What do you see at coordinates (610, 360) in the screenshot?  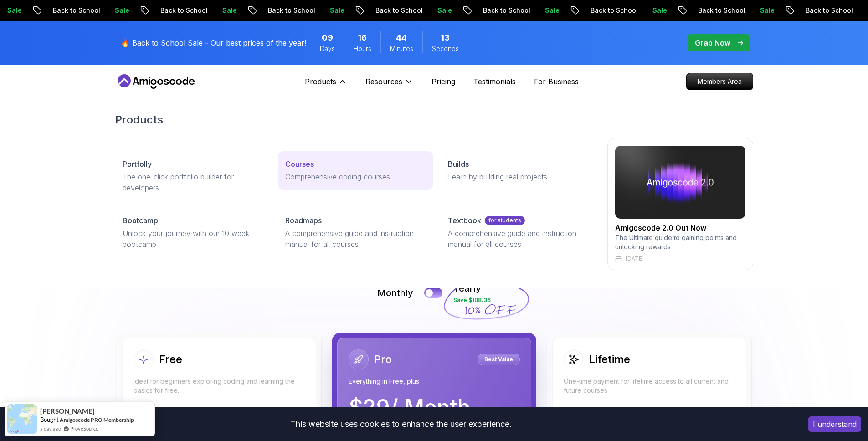 I see `h2: Lifetime` at bounding box center [610, 360].